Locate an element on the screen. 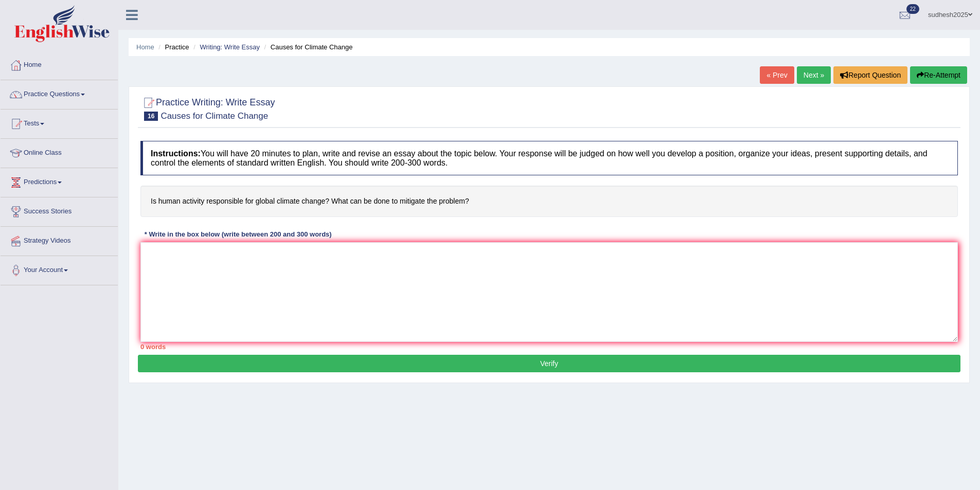 Image resolution: width=980 pixels, height=490 pixels. a: Your Account is located at coordinates (59, 269).